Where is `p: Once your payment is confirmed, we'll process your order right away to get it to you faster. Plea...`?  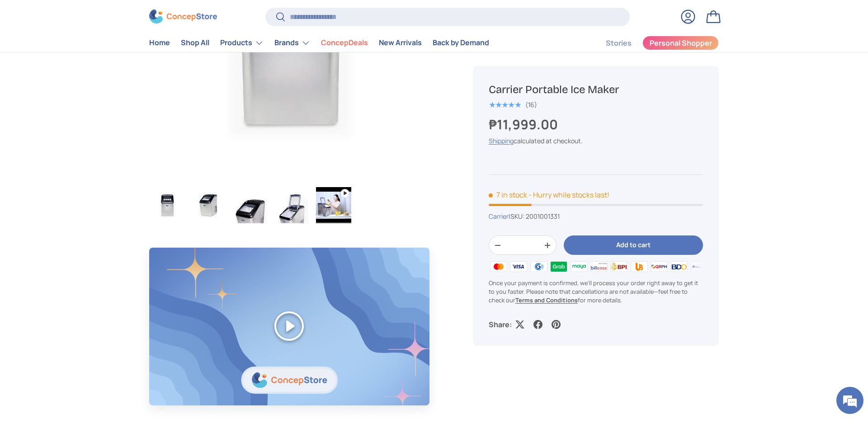
p: Once your payment is confirmed, we'll process your order right away to get it to you faster. Plea... is located at coordinates (596, 292).